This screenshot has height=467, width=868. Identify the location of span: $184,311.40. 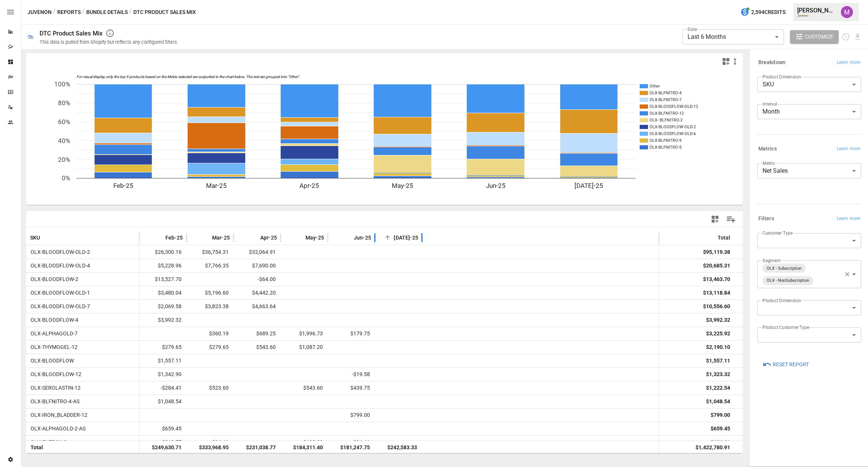
(304, 447).